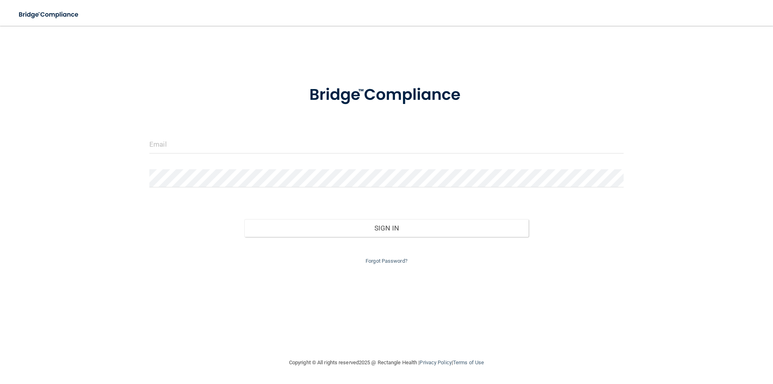 This screenshot has width=773, height=384. What do you see at coordinates (435, 362) in the screenshot?
I see `a: Privacy Policy` at bounding box center [435, 362].